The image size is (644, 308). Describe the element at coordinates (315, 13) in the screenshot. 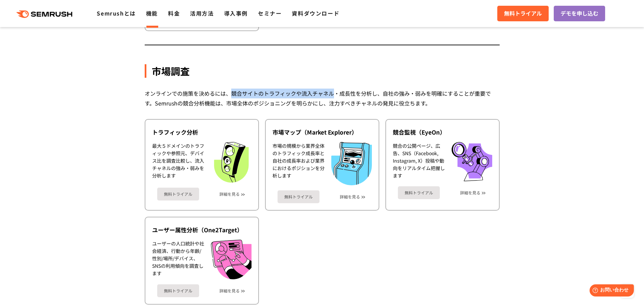

I see `a: 資料ダウンロード` at that location.